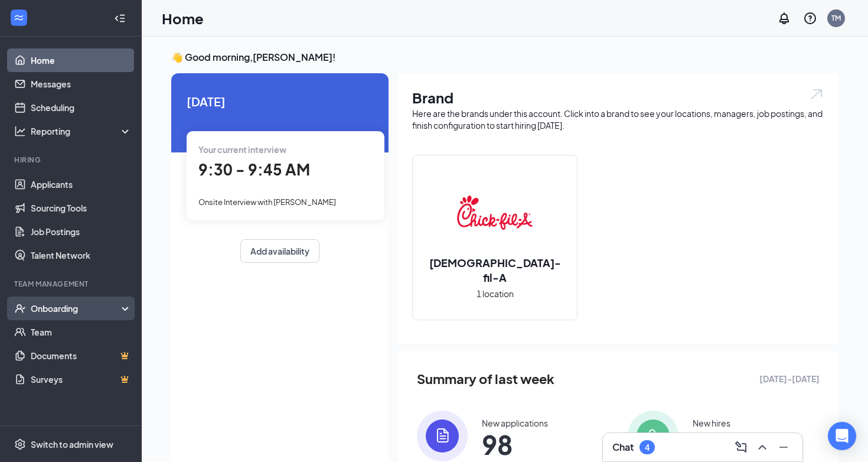  I want to click on span: Your current interview, so click(242, 150).